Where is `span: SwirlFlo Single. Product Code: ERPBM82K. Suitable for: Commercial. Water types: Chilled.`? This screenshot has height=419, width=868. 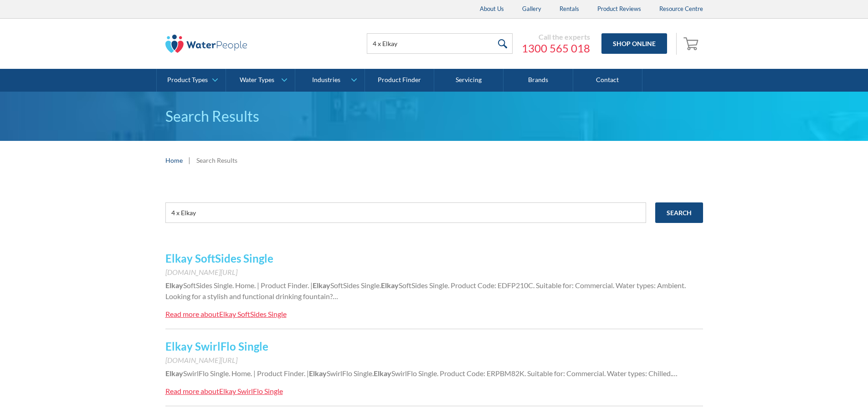
span: SwirlFlo Single. Product Code: ERPBM82K. Suitable for: Commercial. Water types: Chilled. is located at coordinates (532, 373).